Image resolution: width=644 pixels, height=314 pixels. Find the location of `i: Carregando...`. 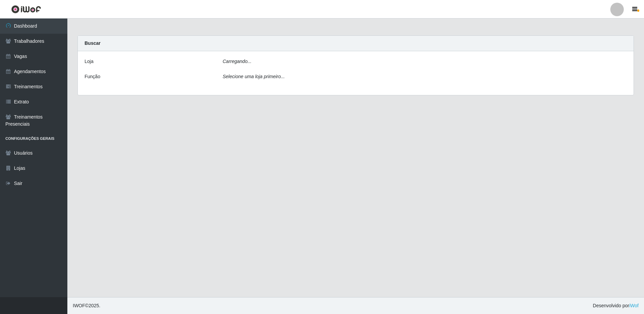

i: Carregando... is located at coordinates (237, 61).